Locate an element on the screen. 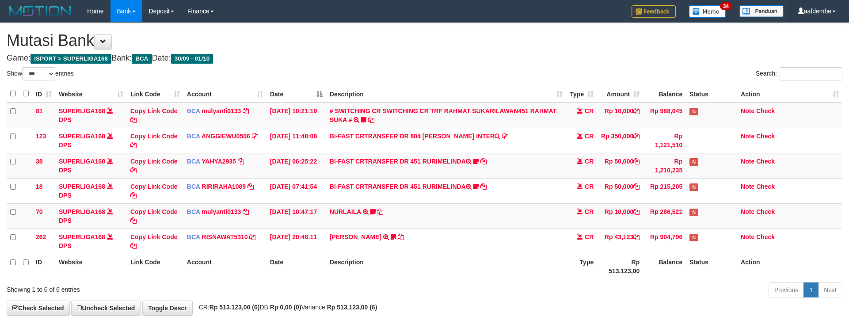  td: Rp 1,210,235 is located at coordinates (664, 165).